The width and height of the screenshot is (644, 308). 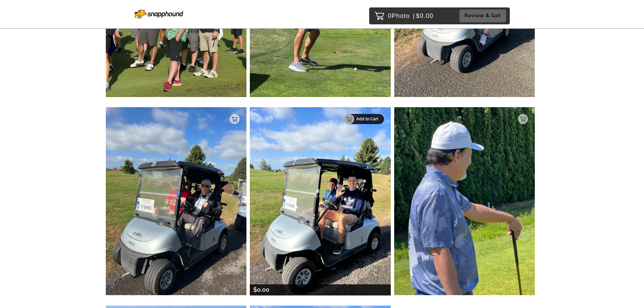 What do you see at coordinates (320, 201) in the screenshot?
I see `img: 92816` at bounding box center [320, 201].